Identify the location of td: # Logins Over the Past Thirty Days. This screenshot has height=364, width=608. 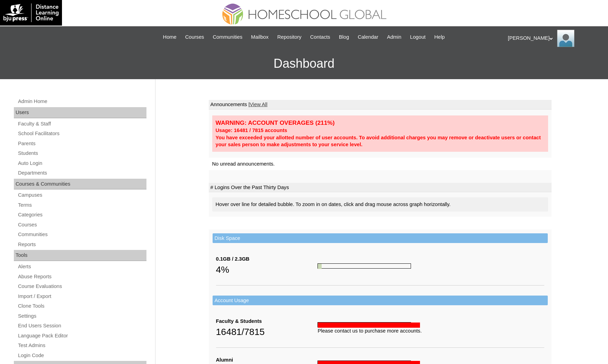
(380, 187).